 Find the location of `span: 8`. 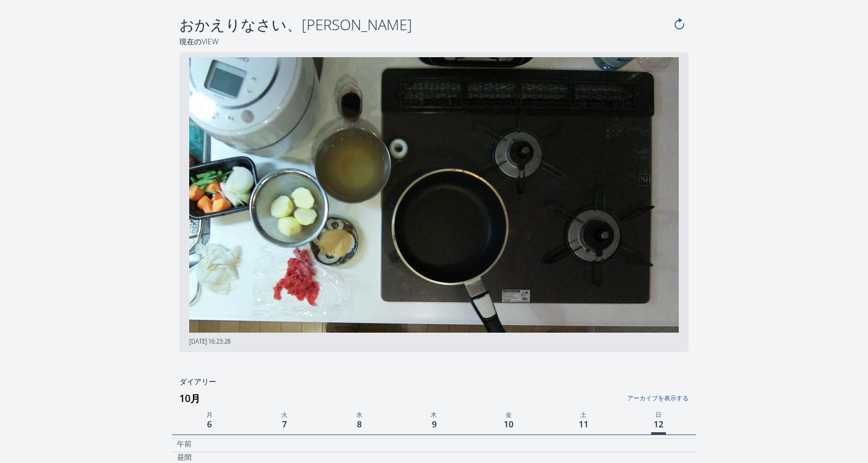

span: 8 is located at coordinates (359, 424).